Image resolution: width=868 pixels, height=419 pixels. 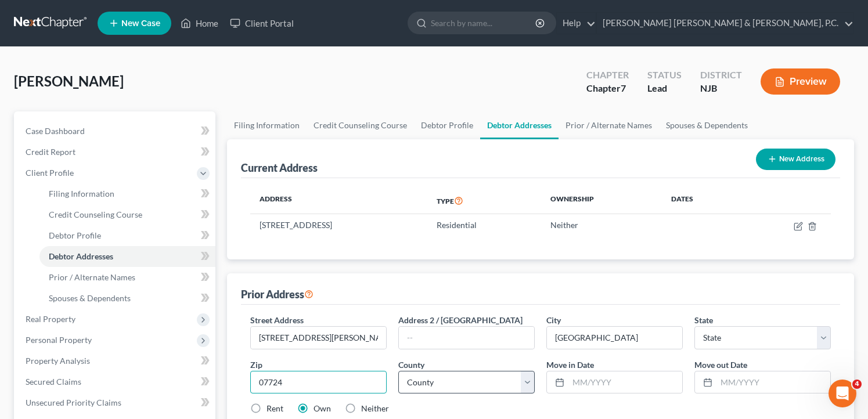 I want to click on a: Client Portal, so click(x=262, y=23).